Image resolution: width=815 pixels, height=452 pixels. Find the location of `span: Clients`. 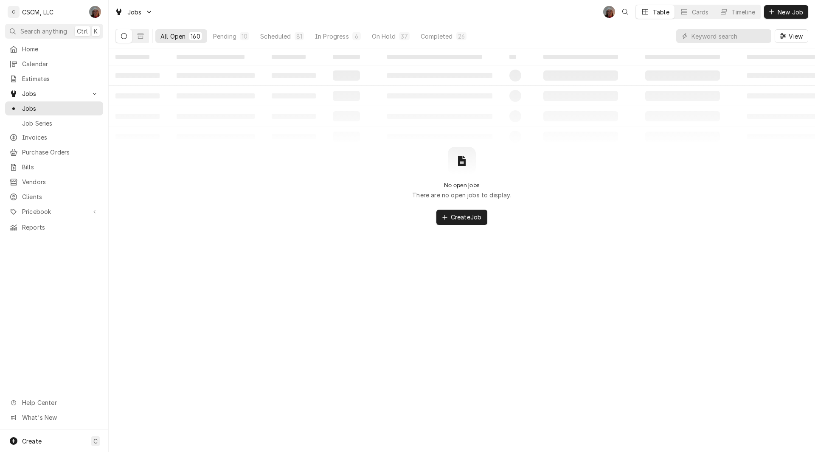

span: Clients is located at coordinates (60, 197).